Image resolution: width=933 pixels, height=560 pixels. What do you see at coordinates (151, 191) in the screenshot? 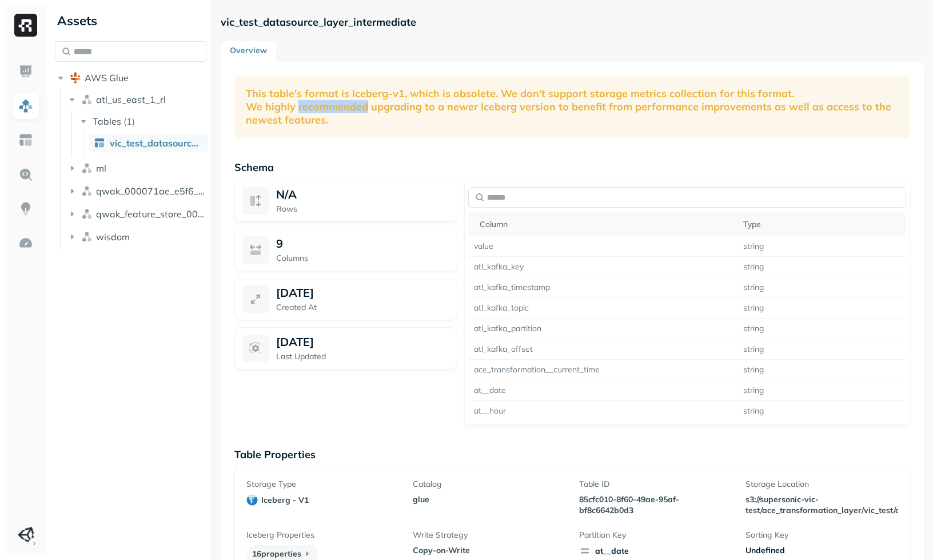
I see `span: qwak_000071ae_e5f6_4c5f_97ab_2b533d00d294_analytics_data` at bounding box center [151, 191].